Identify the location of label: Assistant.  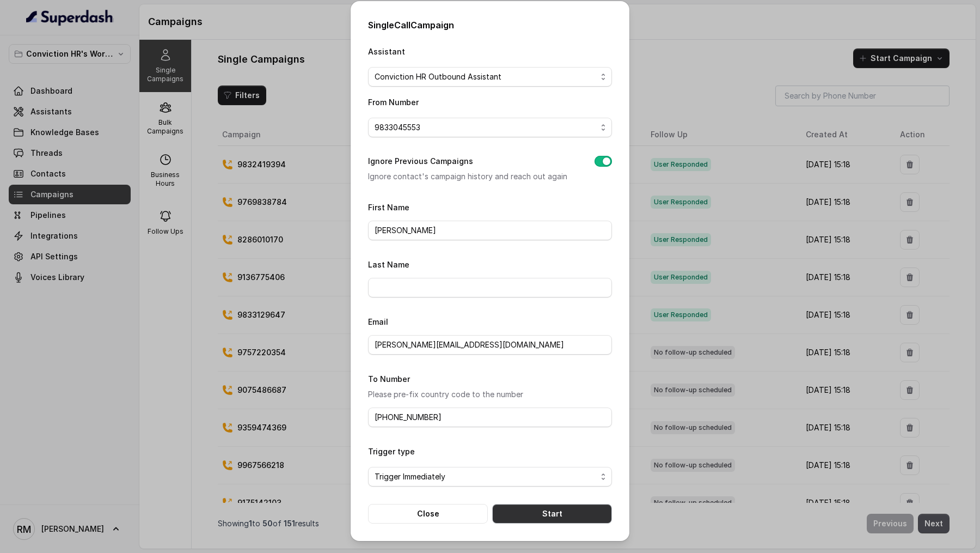
(386, 51).